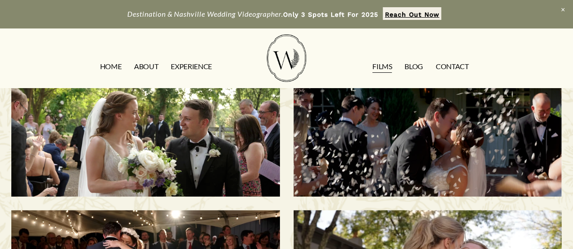  Describe the element at coordinates (382, 67) in the screenshot. I see `a: FILMS` at that location.